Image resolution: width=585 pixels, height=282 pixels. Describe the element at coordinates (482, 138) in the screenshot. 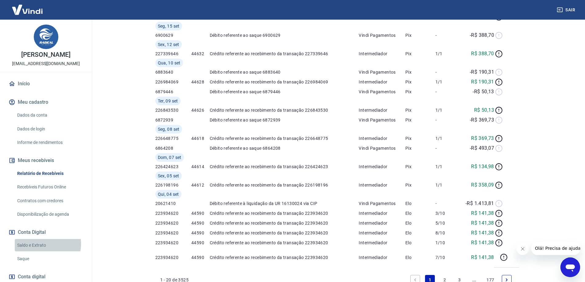

I see `p: R$ 369,73` at that location.